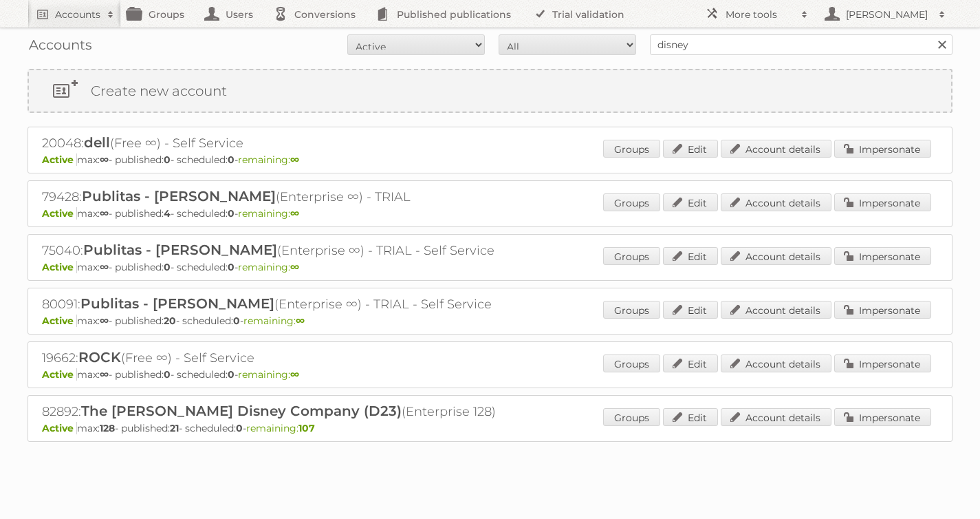 The image size is (980, 519). I want to click on h2: More tools, so click(760, 15).